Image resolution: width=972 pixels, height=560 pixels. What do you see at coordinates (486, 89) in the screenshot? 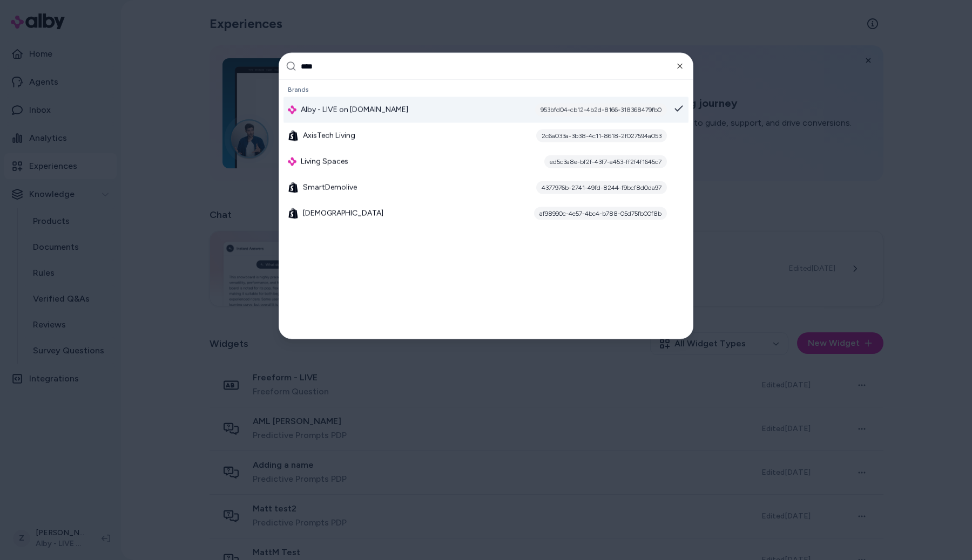
I see `div: Brands` at bounding box center [486, 89].